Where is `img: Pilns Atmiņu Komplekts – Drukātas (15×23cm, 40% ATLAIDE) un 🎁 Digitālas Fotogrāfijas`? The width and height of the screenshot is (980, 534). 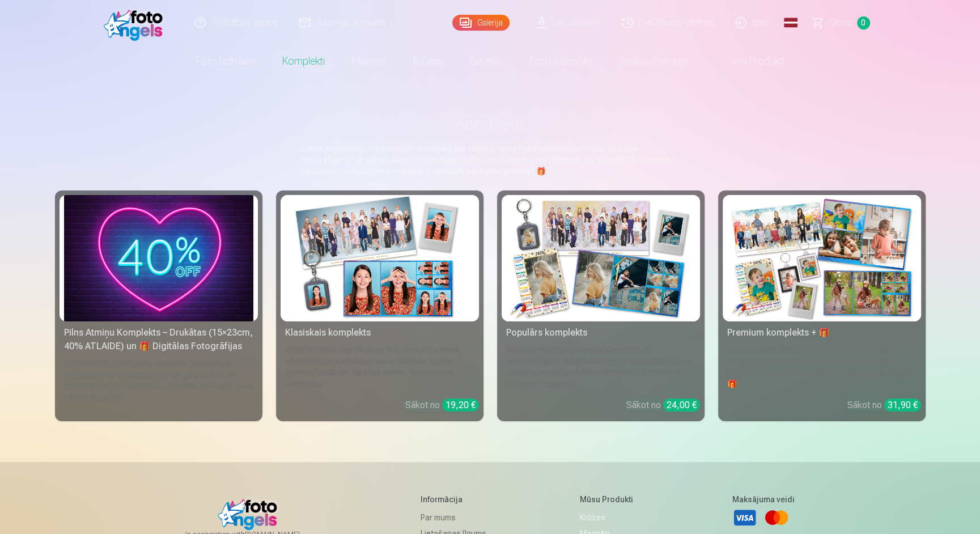 img: Pilns Atmiņu Komplekts – Drukātas (15×23cm, 40% ATLAIDE) un 🎁 Digitālas Fotogrāfijas is located at coordinates (159, 258).